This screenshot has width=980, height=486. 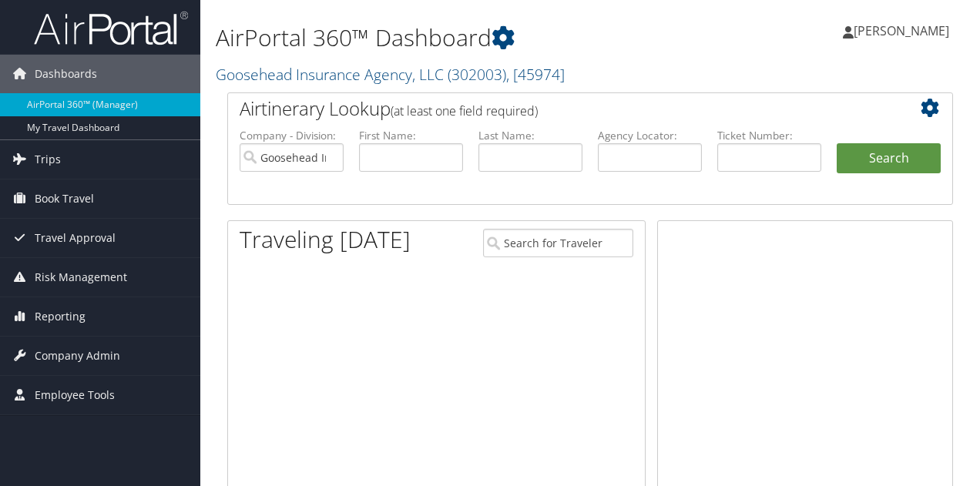 I want to click on h1: AirPortal 360™ Dashboard, so click(x=465, y=37).